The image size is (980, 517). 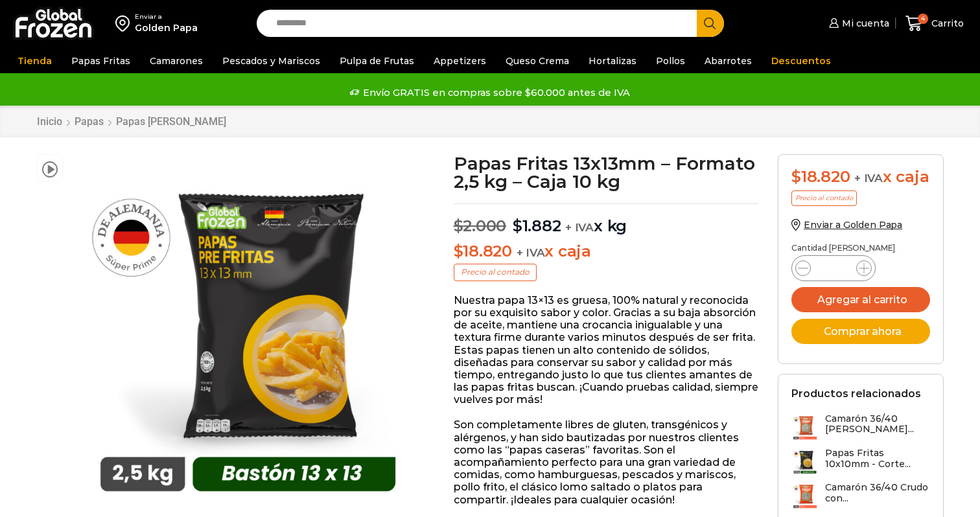 I want to click on h3: Camarón 36/40 Crudo con..., so click(x=877, y=493).